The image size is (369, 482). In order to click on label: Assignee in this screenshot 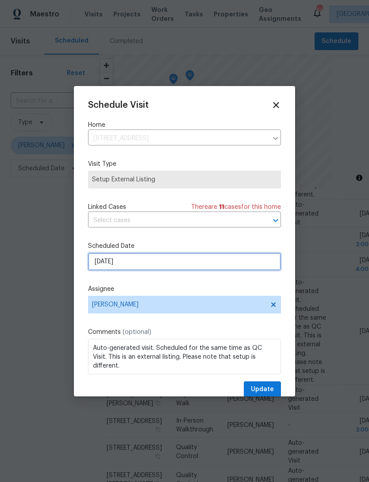, I will do `click(185, 289)`.